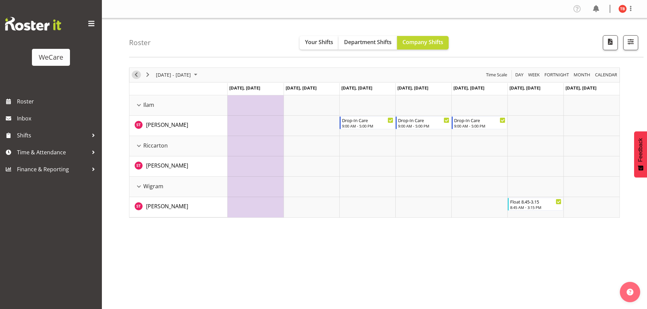  What do you see at coordinates (423, 156) in the screenshot?
I see `table: Timeline Week of October 28, 2025` at bounding box center [423, 156].